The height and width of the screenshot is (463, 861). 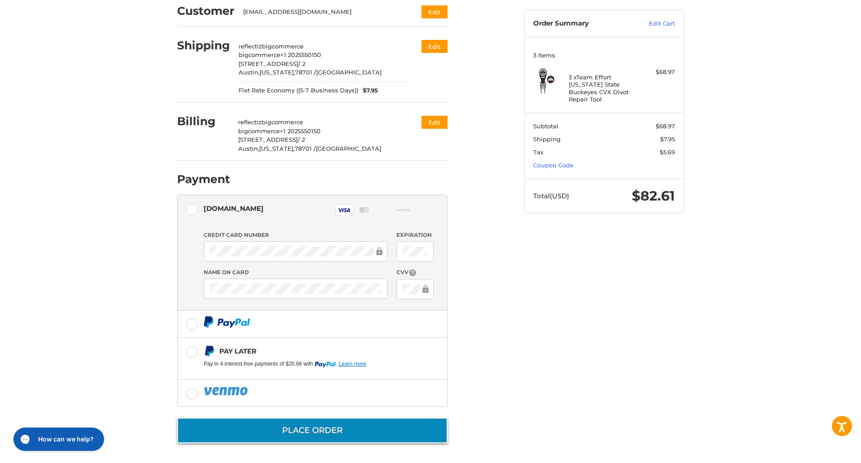 I want to click on div: Pay Later, so click(x=305, y=351).